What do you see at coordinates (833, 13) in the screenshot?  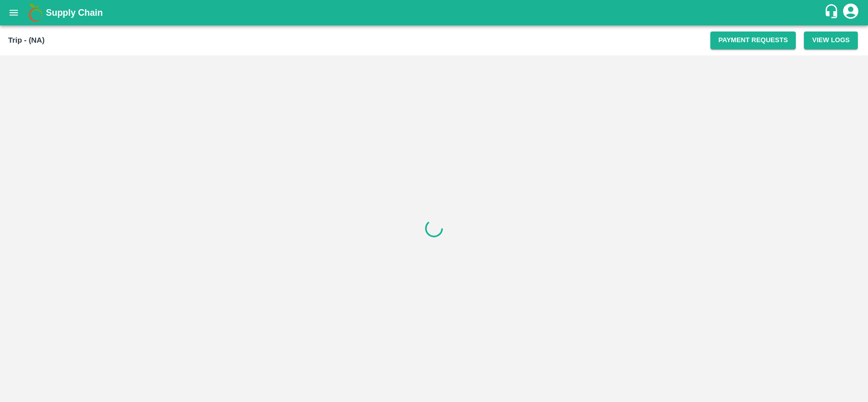 I see `div: customer-support` at bounding box center [833, 13].